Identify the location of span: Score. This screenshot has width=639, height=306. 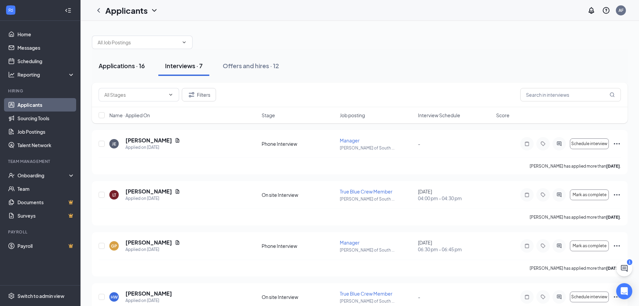
(503, 115).